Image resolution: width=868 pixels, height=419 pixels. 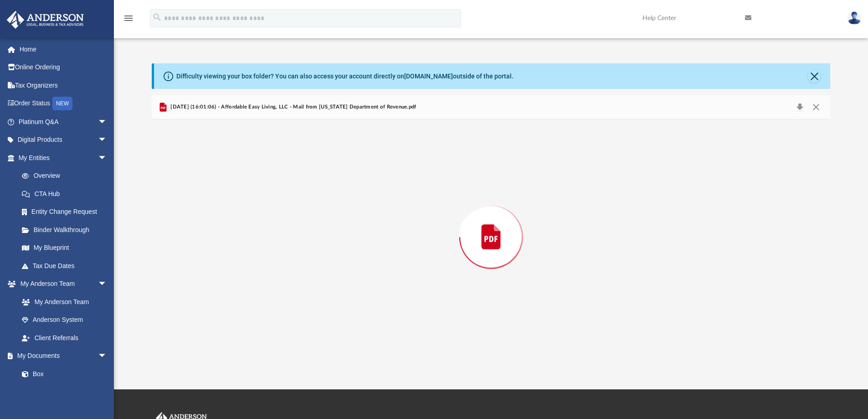 I want to click on a: My Blueprint, so click(x=64, y=248).